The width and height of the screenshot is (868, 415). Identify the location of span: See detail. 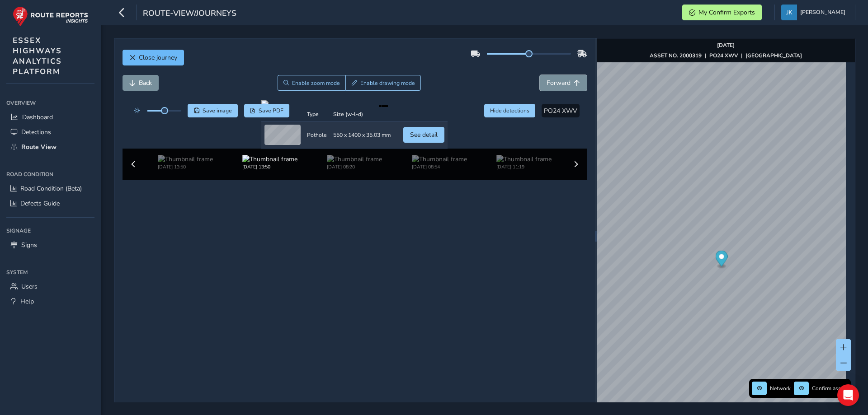
(424, 135).